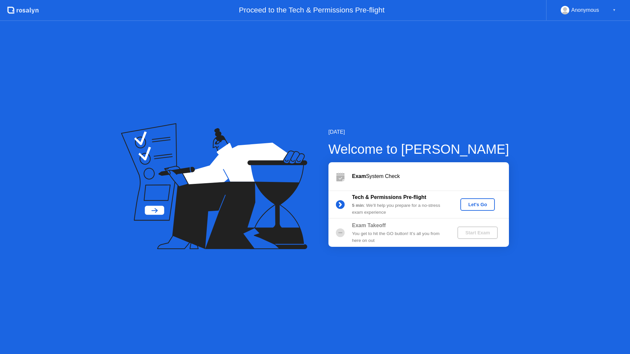  Describe the element at coordinates (585, 10) in the screenshot. I see `div: Anonymous` at that location.